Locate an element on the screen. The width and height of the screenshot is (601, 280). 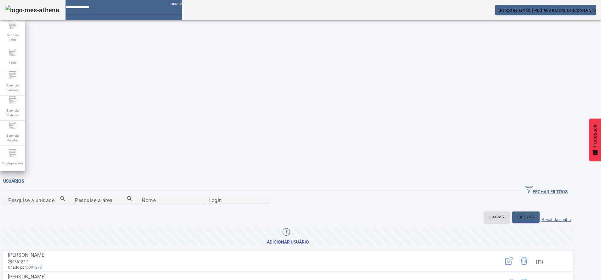
span: Configurações is located at coordinates (13, 163).